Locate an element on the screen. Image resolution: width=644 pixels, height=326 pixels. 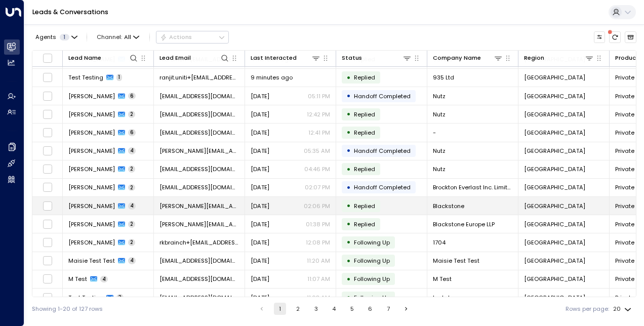
span: 1704 is located at coordinates (439, 242).